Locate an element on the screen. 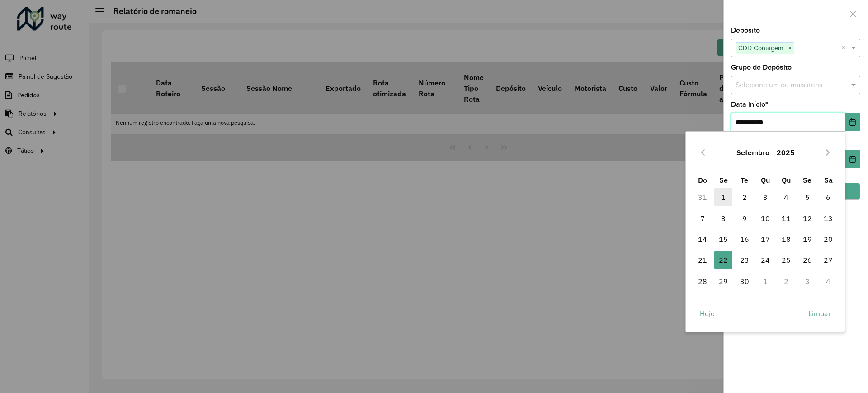  span: 20 is located at coordinates (828, 240).